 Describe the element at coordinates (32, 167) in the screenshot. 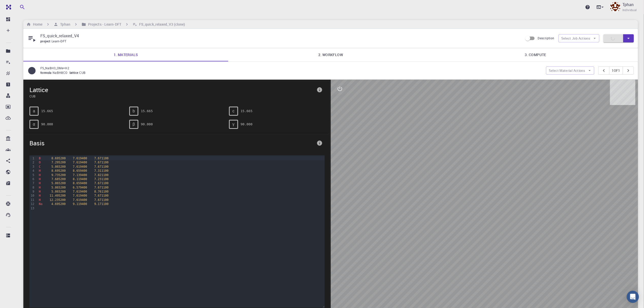

I see `div: 3` at that location.